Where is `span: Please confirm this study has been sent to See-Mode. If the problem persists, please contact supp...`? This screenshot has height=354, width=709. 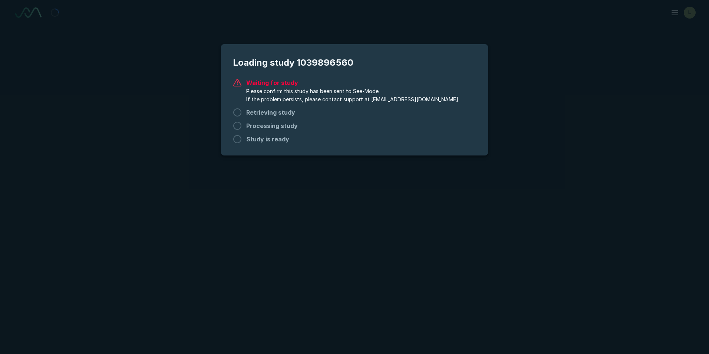
span: Please confirm this study has been sent to See-Mode. If the problem persists, please contact supp... is located at coordinates (352, 95).